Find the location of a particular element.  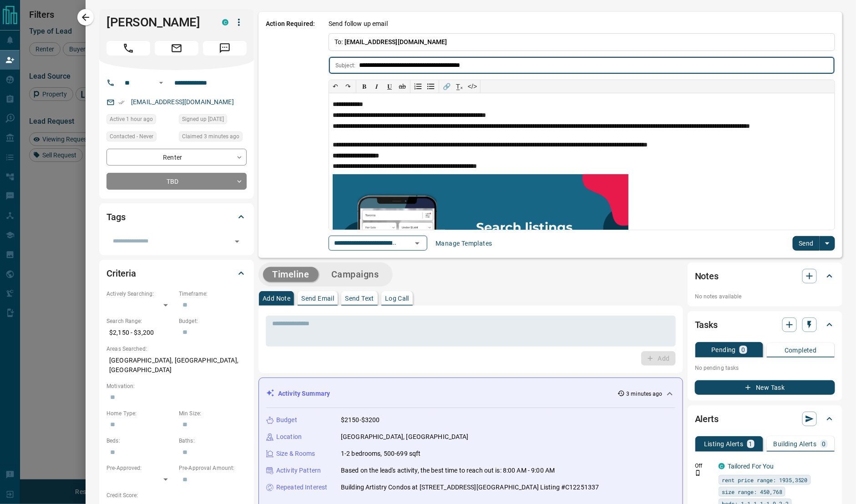

span: Call is located at coordinates (128, 48).